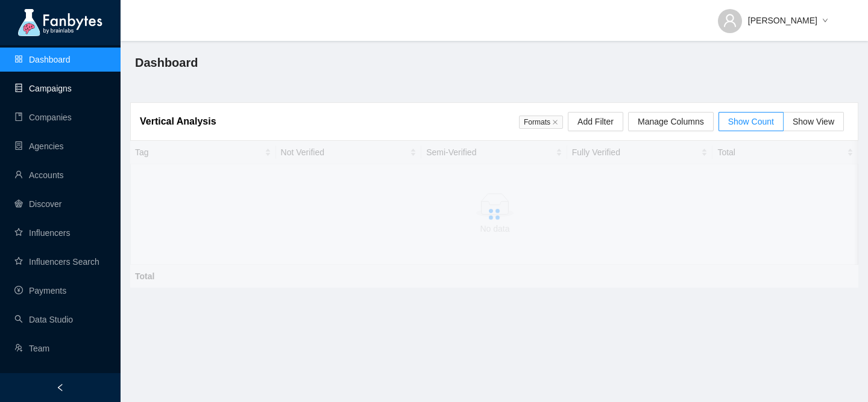  What do you see at coordinates (57, 262) in the screenshot?
I see `a: starInfluencers Search` at bounding box center [57, 262].